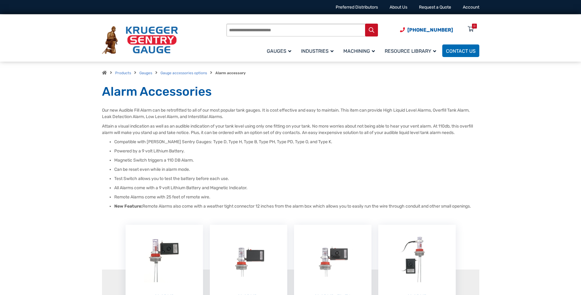  Describe the element at coordinates (461, 51) in the screenshot. I see `a: Contact Us` at that location.